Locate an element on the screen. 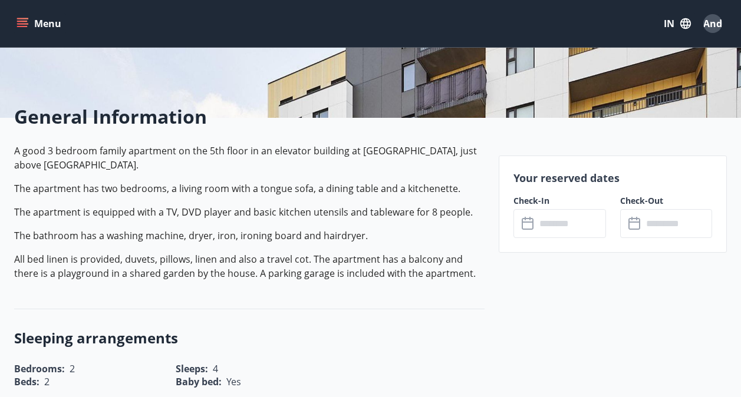 This screenshot has width=741, height=397. button: And is located at coordinates (712, 24).